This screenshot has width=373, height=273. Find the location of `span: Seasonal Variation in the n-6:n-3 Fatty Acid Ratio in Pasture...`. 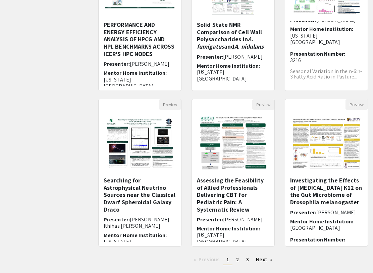

span: Seasonal Variation in the n-6:n-3 Fatty Acid Ratio in Pasture... is located at coordinates (326, 74).